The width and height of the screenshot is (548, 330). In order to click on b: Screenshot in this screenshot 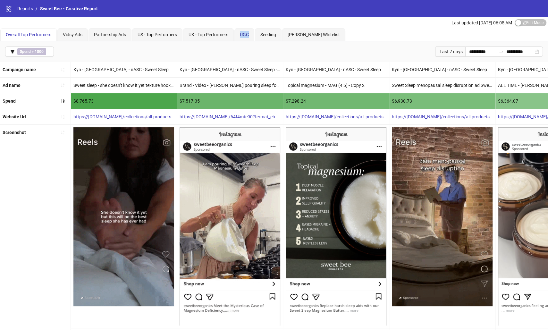, I will do `click(14, 132)`.